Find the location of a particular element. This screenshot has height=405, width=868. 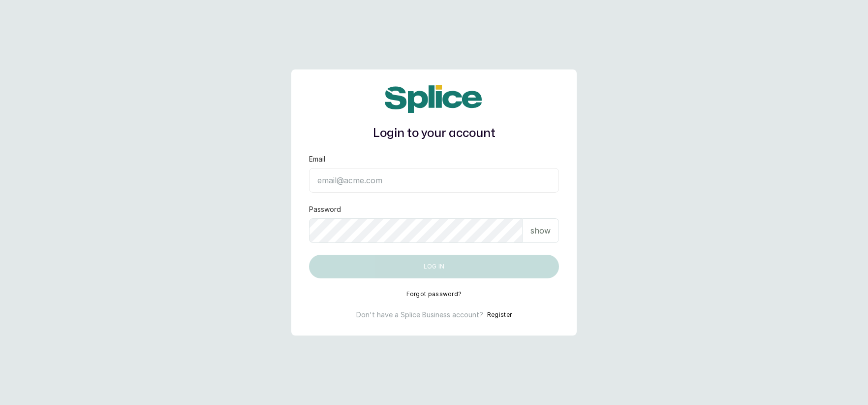

label: Email is located at coordinates (317, 159).